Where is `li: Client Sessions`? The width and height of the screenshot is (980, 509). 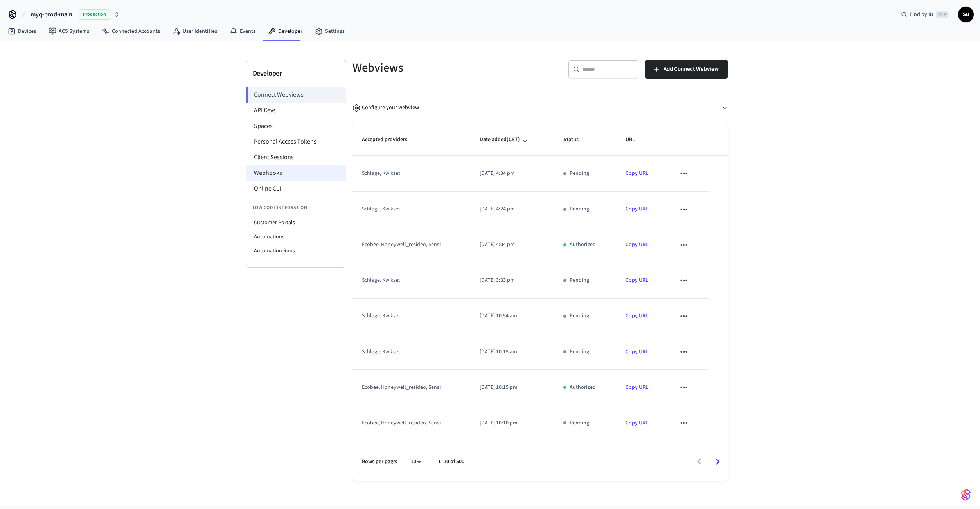
li: Client Sessions is located at coordinates (296, 157).